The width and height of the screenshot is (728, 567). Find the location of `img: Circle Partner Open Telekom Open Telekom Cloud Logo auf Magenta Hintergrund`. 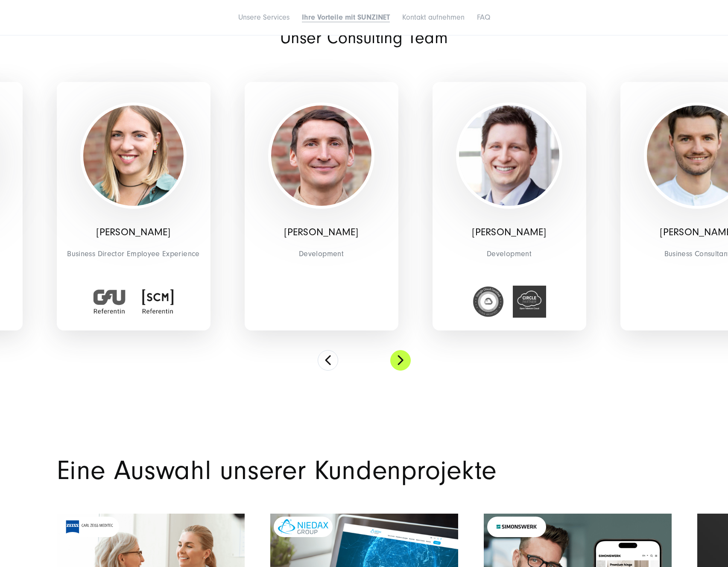

img: Circle Partner Open Telekom Open Telekom Cloud Logo auf Magenta Hintergrund is located at coordinates (529, 302).